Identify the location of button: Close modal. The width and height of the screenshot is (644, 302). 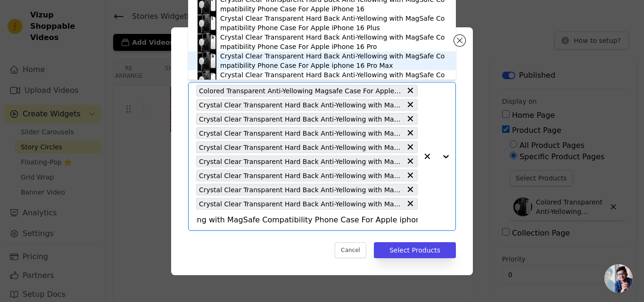
(460, 40).